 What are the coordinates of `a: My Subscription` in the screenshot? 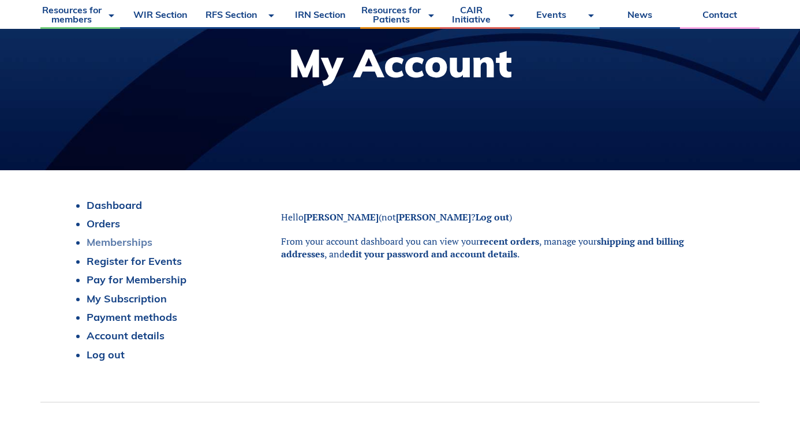 It's located at (126, 298).